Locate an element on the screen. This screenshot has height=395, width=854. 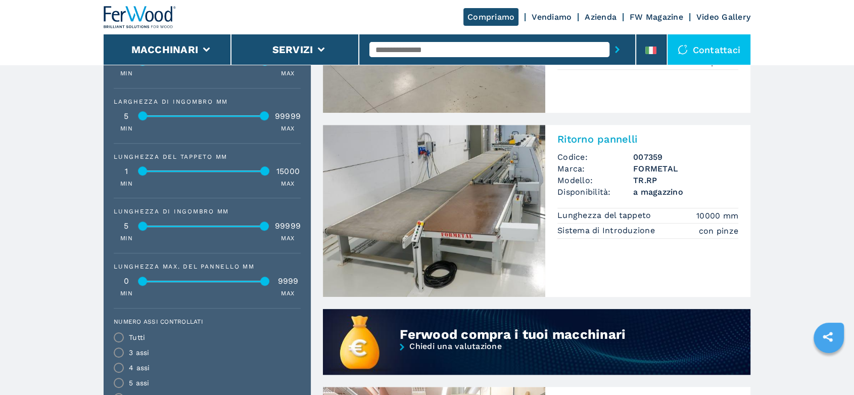
div: Tutti is located at coordinates (137, 337).